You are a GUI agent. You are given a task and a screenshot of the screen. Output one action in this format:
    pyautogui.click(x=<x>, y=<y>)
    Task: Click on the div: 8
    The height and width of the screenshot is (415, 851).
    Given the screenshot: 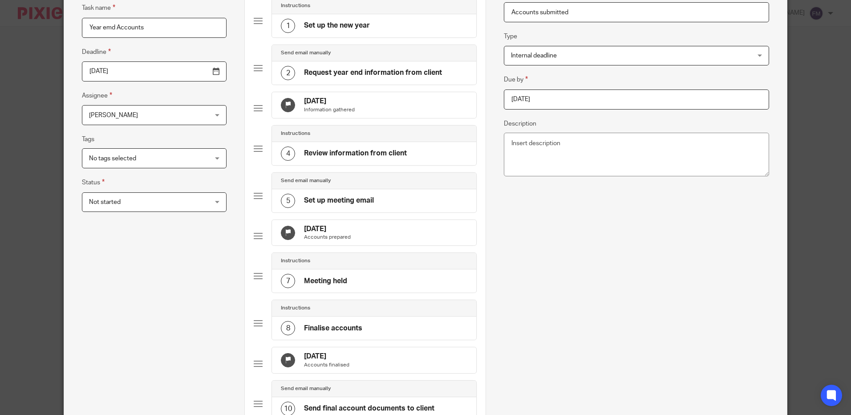 What is the action you would take?
    pyautogui.click(x=288, y=328)
    